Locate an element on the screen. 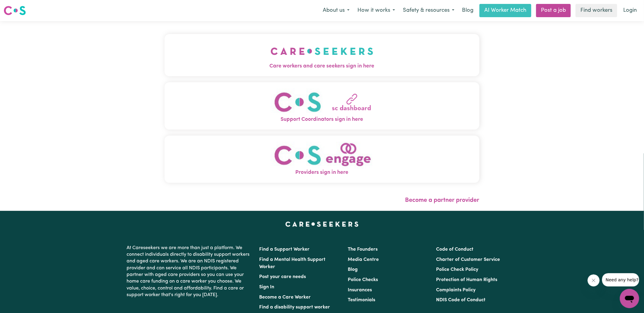  a: Find a disability support worker is located at coordinates (295, 307).